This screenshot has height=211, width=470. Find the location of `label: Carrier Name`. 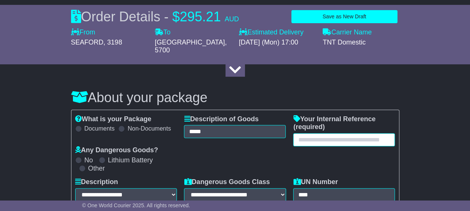

label: Carrier Name is located at coordinates (347, 33).